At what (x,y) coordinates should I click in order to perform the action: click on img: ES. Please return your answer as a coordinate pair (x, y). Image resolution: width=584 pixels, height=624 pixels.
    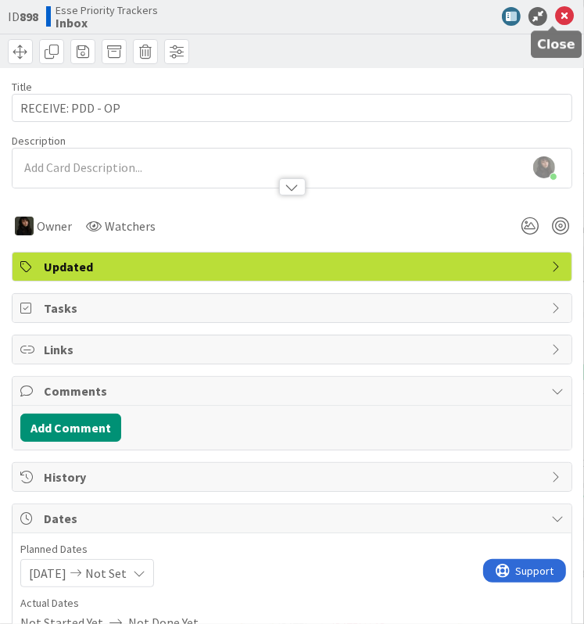
    Looking at the image, I should click on (24, 226).